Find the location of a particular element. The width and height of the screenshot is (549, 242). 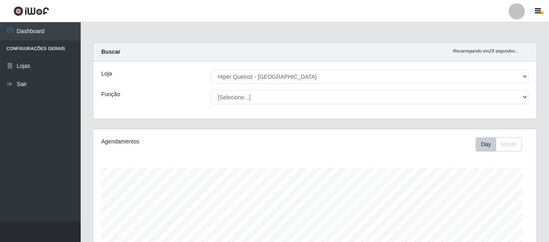

img: CoreUI Logo is located at coordinates (31, 11).